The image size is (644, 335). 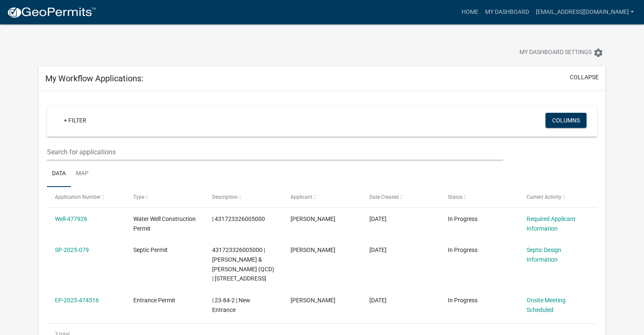 I want to click on a: Onsite Meeting Scheduled, so click(x=546, y=305).